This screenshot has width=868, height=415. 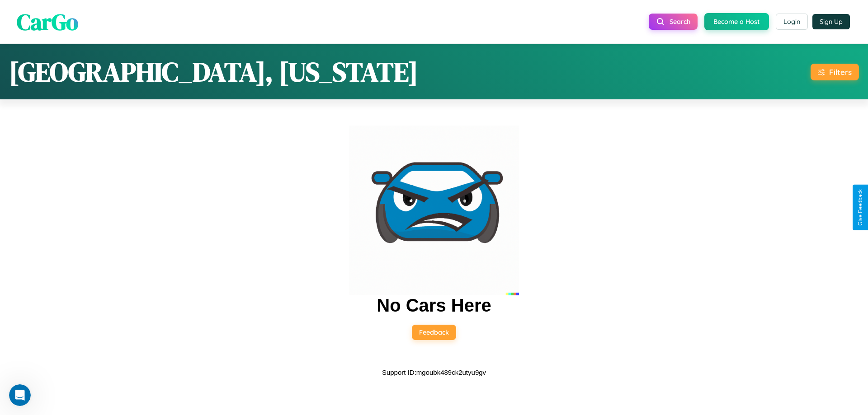 I want to click on img: car, so click(x=434, y=211).